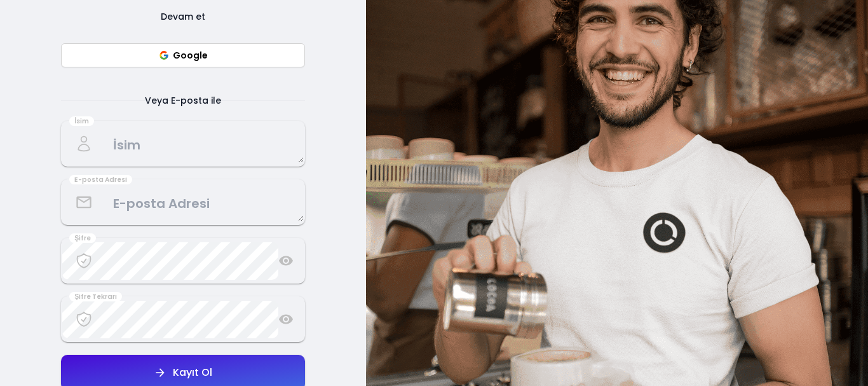  Describe the element at coordinates (183, 17) in the screenshot. I see `span: Devam et` at that location.